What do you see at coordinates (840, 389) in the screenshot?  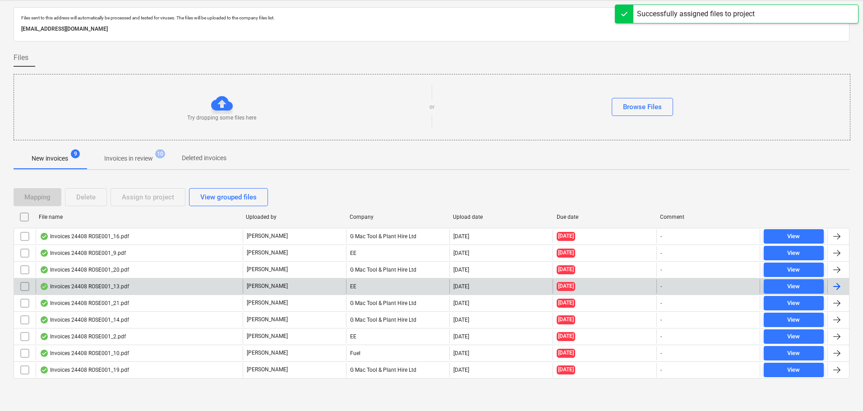 I see `div: Chat Widget` at bounding box center [840, 389].